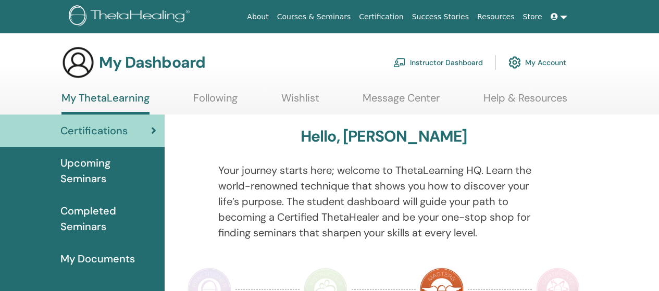  I want to click on img: logo.png, so click(131, 17).